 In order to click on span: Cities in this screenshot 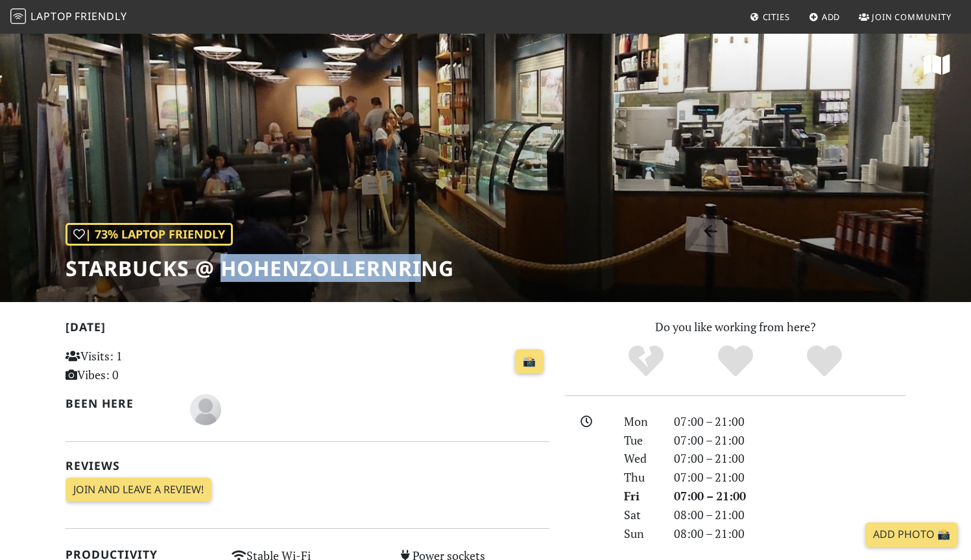, I will do `click(777, 17)`.